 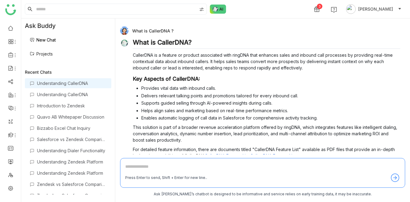 What do you see at coordinates (333, 10) in the screenshot?
I see `img: help.svg` at bounding box center [333, 10].